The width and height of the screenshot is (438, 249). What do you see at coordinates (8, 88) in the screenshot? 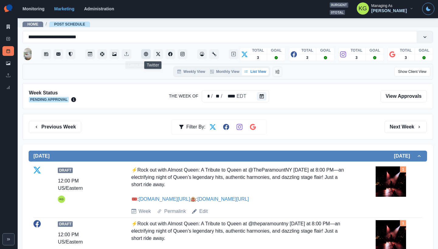
I see `a: Review Summary` at bounding box center [8, 88].